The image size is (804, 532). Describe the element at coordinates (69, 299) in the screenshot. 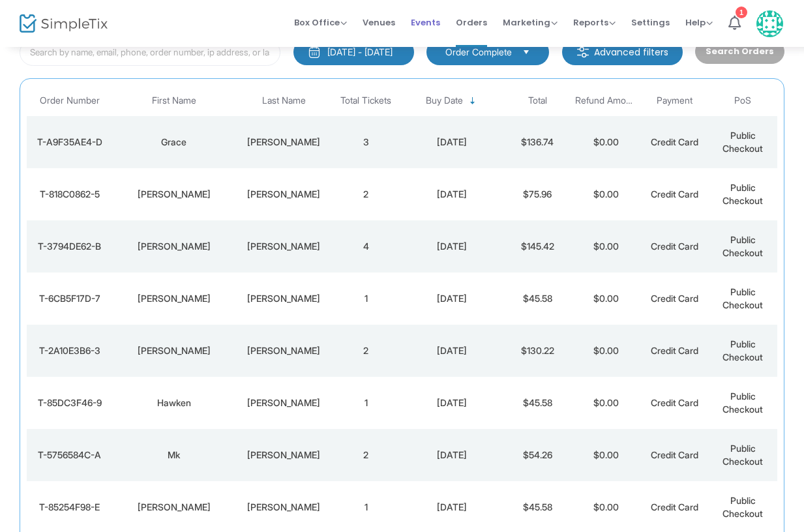

I see `div: T-6CB5F17D-7` at that location.